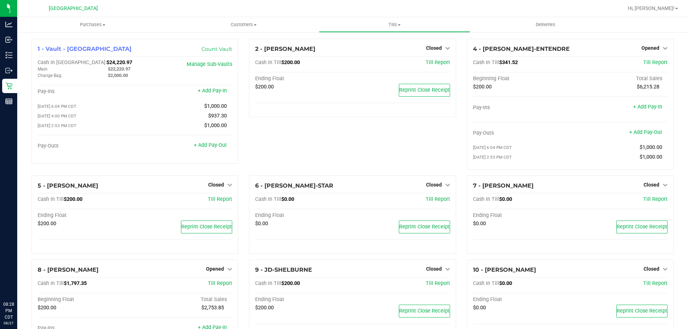 Image resolution: width=688 pixels, height=329 pixels. What do you see at coordinates (92, 25) in the screenshot?
I see `a: Purchases` at bounding box center [92, 25].